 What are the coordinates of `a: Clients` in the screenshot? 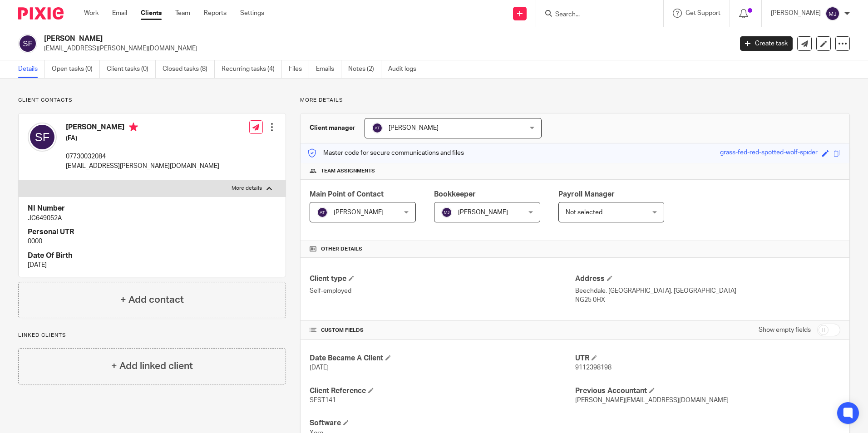 It's located at (151, 13).